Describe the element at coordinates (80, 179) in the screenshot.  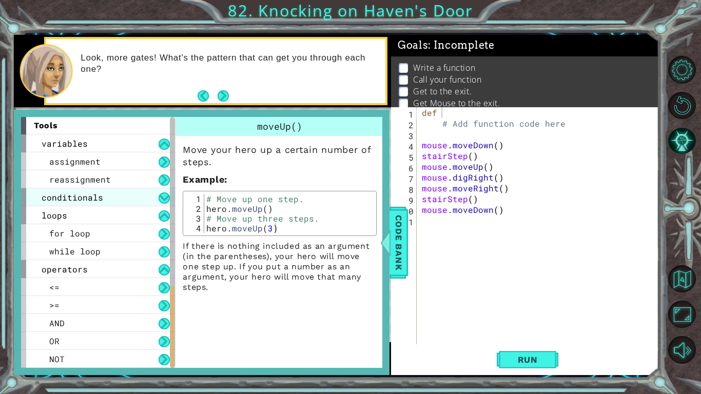
I see `span: reassignment` at that location.